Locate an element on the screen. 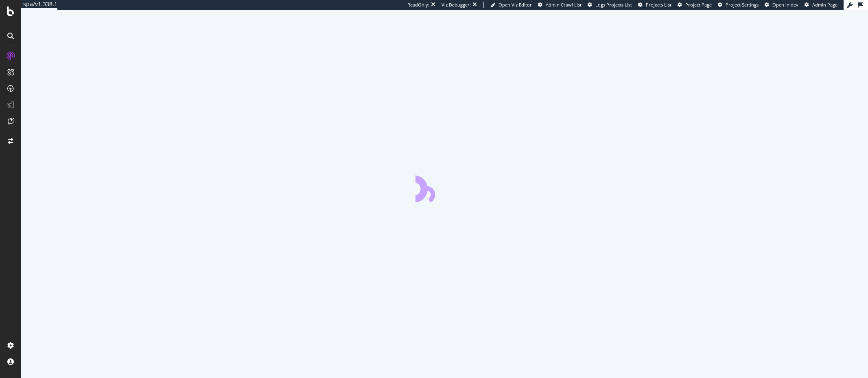 This screenshot has height=378, width=868. span: Project Page is located at coordinates (698, 5).